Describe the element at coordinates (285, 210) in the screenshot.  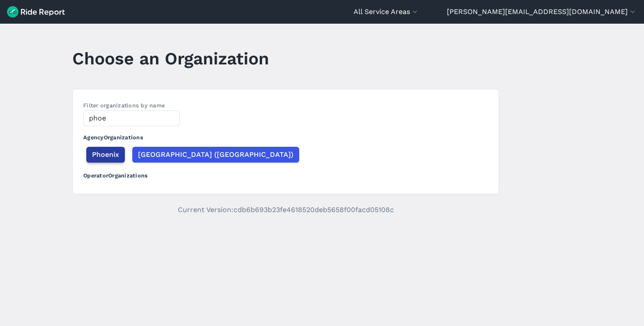
I see `p: Current Version: cdb6b693b23fe4618520deb5658f00facd05108c` at that location.